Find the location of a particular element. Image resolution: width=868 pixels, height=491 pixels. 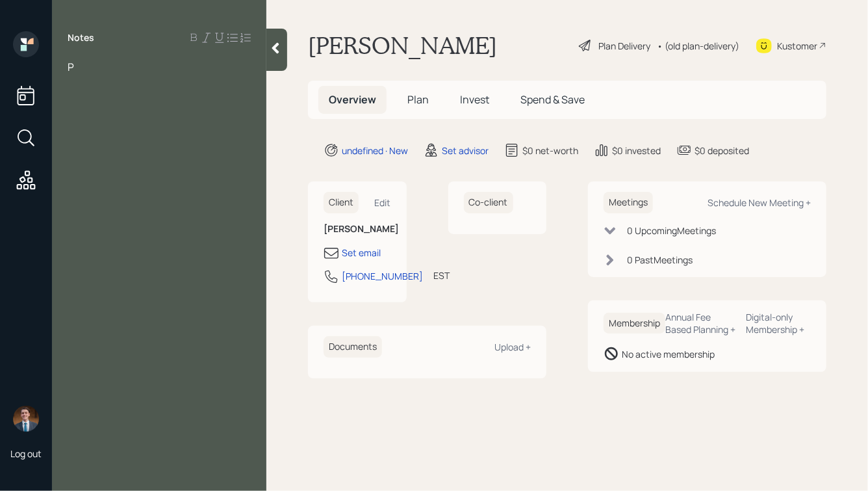

div: Plan Delivery is located at coordinates (625, 45).